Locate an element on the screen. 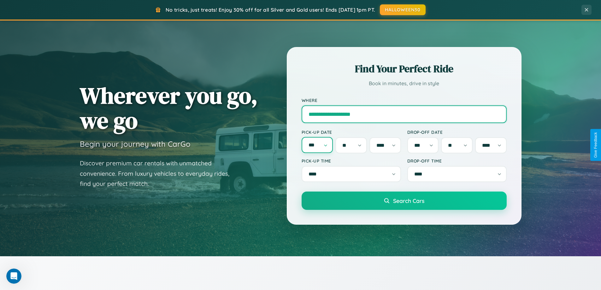 The image size is (601, 290). h1: Wherever you go, we go is located at coordinates (169, 108).